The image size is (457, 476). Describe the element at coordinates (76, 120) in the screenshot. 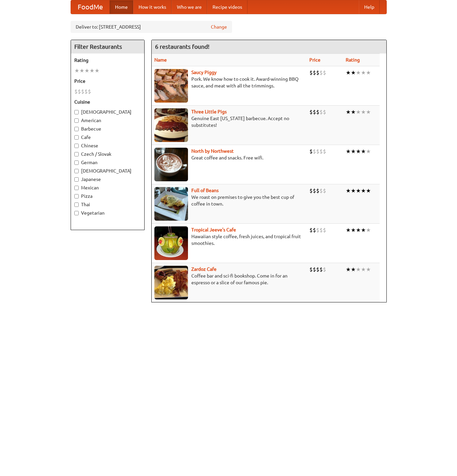

I see `input: American` at that location.